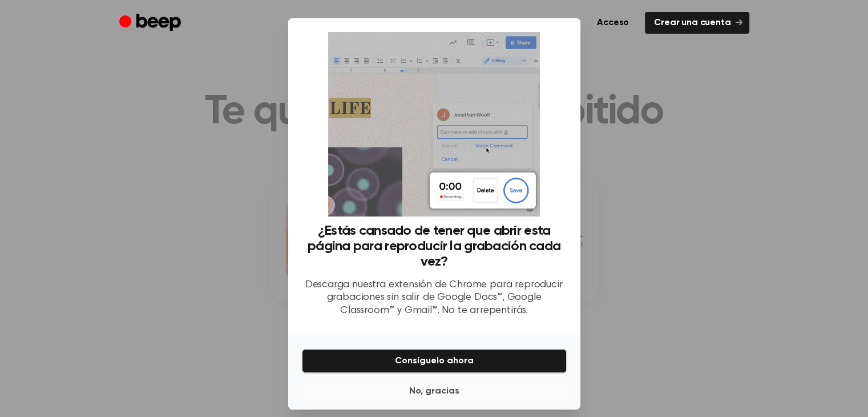 The height and width of the screenshot is (417, 868). Describe the element at coordinates (696, 23) in the screenshot. I see `a: Crear una cuenta` at that location.